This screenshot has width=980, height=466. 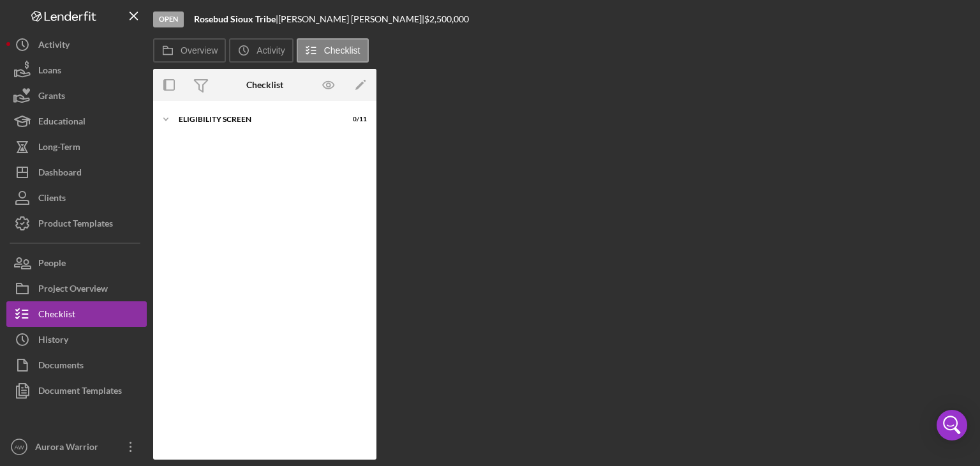 I want to click on div: Loans, so click(x=50, y=72).